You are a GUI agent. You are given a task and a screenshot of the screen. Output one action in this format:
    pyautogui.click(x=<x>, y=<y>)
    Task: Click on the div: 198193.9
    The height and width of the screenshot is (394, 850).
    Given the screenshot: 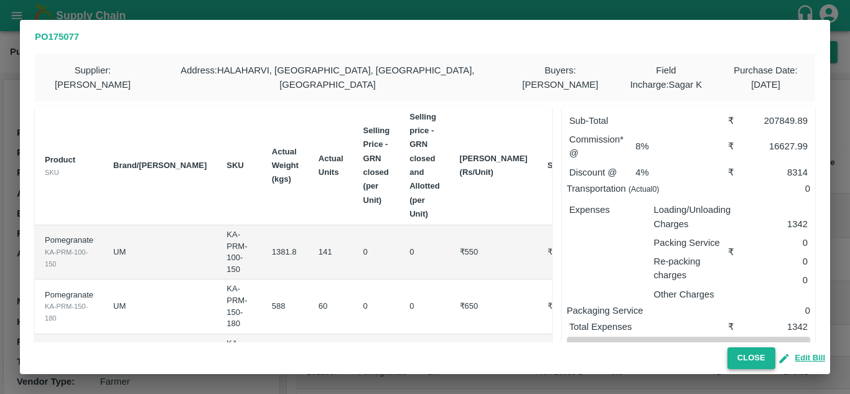 What is the action you would take?
    pyautogui.click(x=778, y=346)
    